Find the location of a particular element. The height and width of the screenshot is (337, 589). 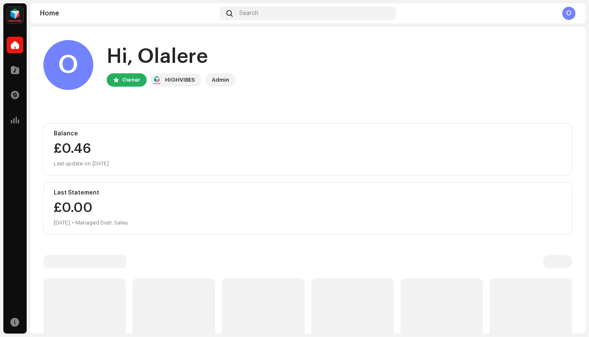

div: Managed Distr. Sales is located at coordinates (102, 223).